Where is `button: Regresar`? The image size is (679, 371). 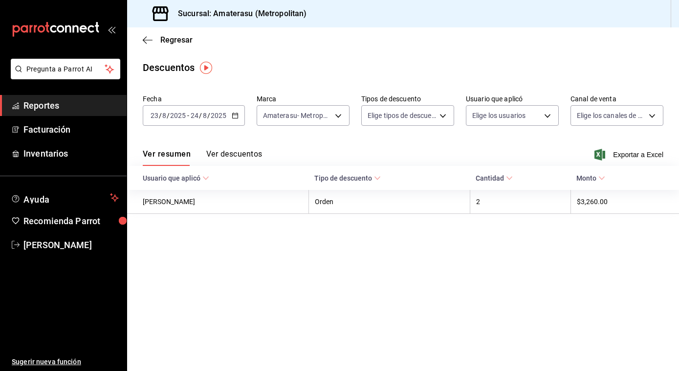 button: Regresar is located at coordinates (168, 40).